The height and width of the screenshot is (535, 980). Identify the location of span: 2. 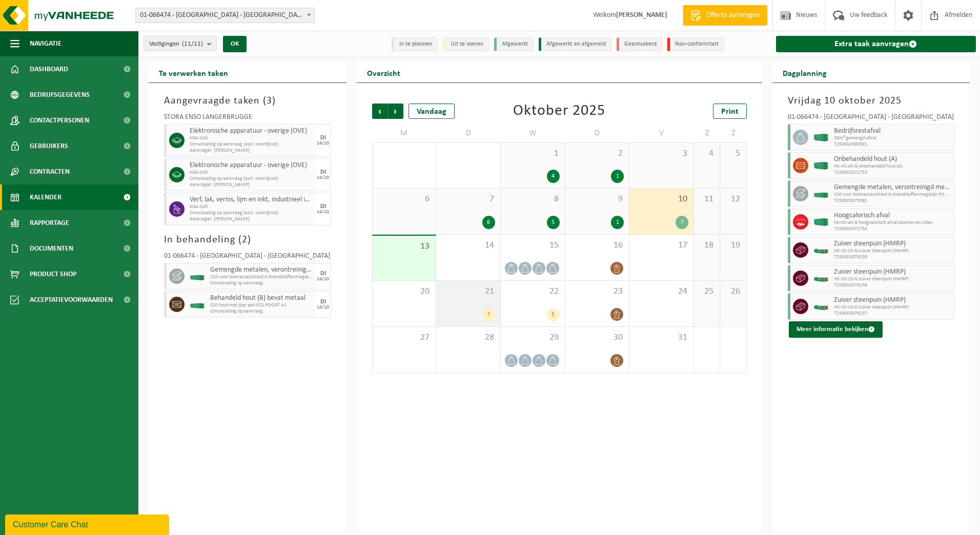
(244, 240).